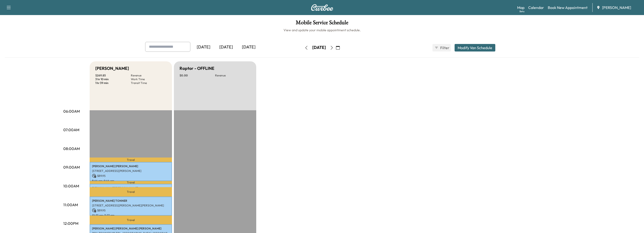 The width and height of the screenshot is (644, 233). Describe the element at coordinates (113, 76) in the screenshot. I see `p: $ 269.85` at that location.